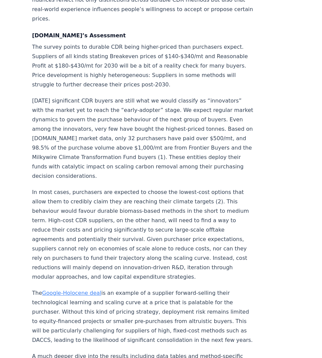  Describe the element at coordinates (144, 66) in the screenshot. I see `p: The survey points to durable CDR being higher-priced than purchasers expect. Suppliers of all kin...` at that location.